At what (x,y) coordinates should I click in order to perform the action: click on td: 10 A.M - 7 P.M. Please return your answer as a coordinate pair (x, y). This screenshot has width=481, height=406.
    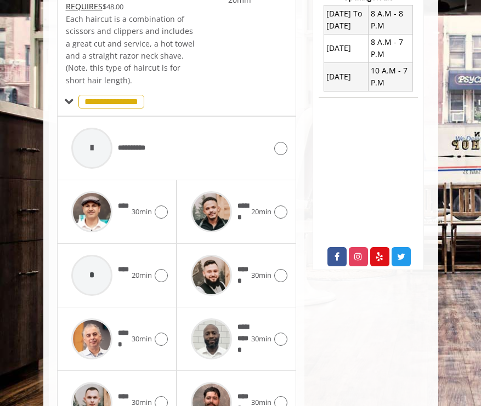
    Looking at the image, I should click on (390, 77).